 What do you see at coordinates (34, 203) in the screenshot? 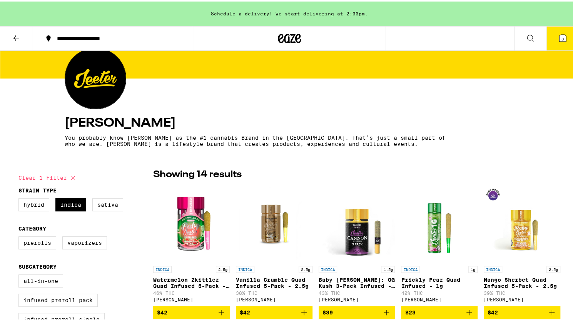
I see `label: Hybrid` at bounding box center [34, 203].